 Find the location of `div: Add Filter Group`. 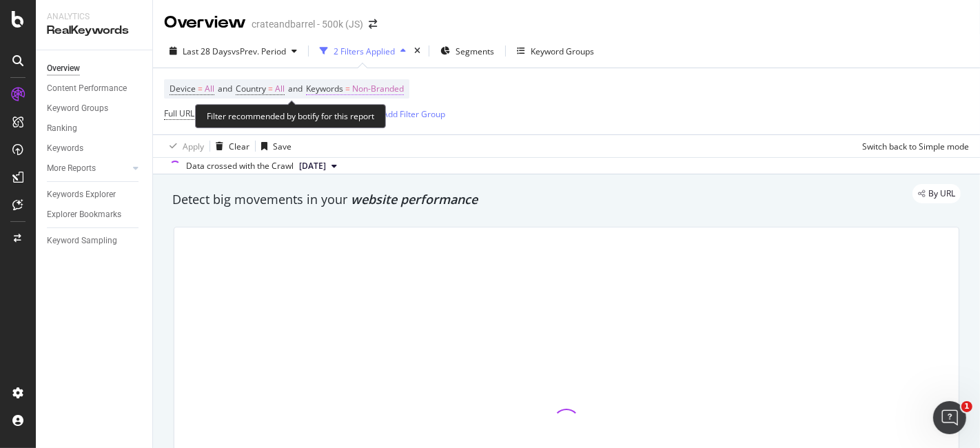

div: Add Filter Group is located at coordinates (414, 114).